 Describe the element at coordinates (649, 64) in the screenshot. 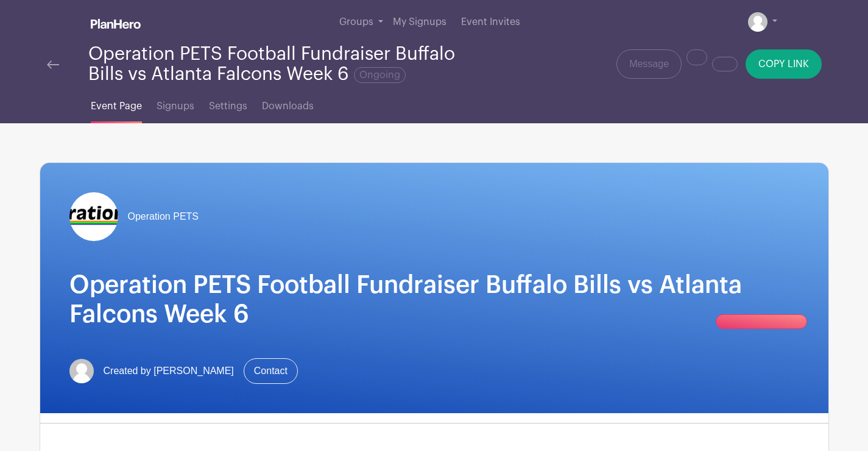

I see `span: Message` at that location.